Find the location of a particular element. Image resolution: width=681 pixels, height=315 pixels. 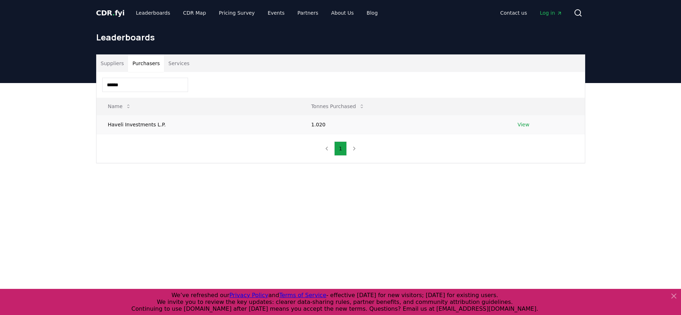

a: CDR.fyi is located at coordinates (111, 13).